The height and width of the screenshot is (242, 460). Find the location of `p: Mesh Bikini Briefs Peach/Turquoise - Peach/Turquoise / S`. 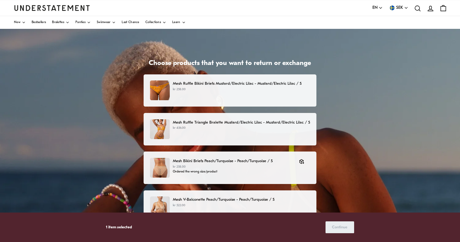

p: Mesh Bikini Briefs Peach/Turquoise - Peach/Turquoise / S is located at coordinates (233, 161).